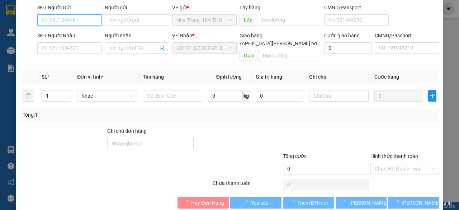 This screenshot has width=459, height=210. Describe the element at coordinates (247, 185) in the screenshot. I see `div: Chưa thanh toán` at that location.